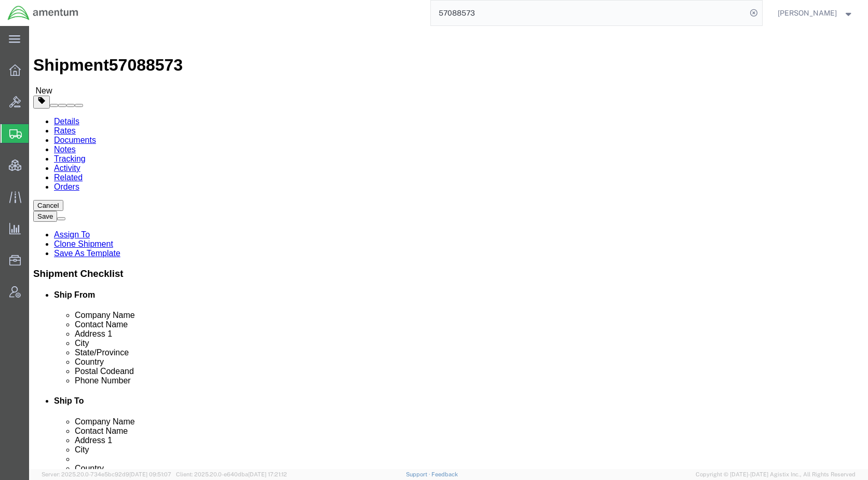  What do you see at coordinates (445, 474) in the screenshot?
I see `a: Feedback` at bounding box center [445, 474].